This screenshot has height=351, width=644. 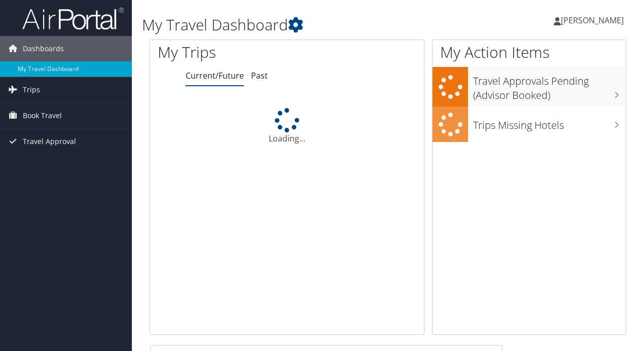 What do you see at coordinates (215, 76) in the screenshot?
I see `a: Current/Future` at bounding box center [215, 76].